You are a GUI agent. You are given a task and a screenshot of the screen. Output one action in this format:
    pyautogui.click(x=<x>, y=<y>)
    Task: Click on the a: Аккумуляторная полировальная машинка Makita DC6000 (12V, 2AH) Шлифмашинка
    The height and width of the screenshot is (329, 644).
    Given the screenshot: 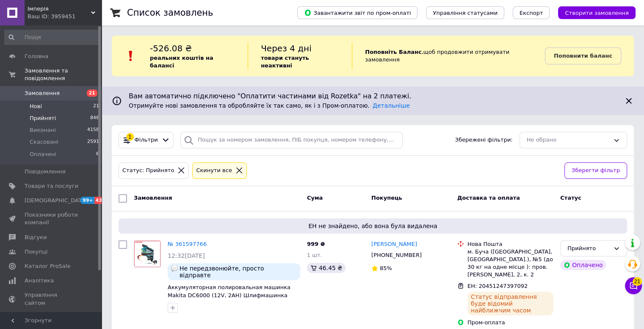 What is the action you would take?
    pyautogui.click(x=229, y=291)
    